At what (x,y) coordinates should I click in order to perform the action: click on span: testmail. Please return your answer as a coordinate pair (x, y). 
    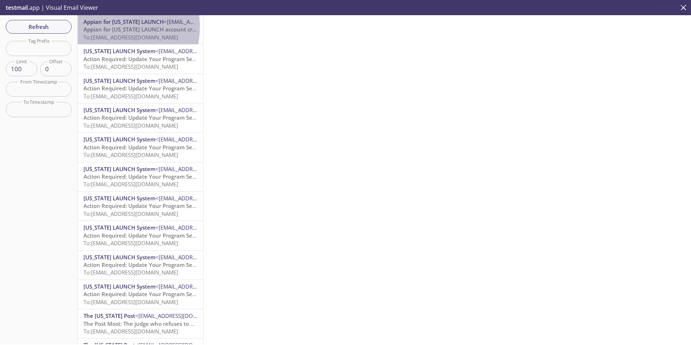
    Looking at the image, I should click on (17, 8).